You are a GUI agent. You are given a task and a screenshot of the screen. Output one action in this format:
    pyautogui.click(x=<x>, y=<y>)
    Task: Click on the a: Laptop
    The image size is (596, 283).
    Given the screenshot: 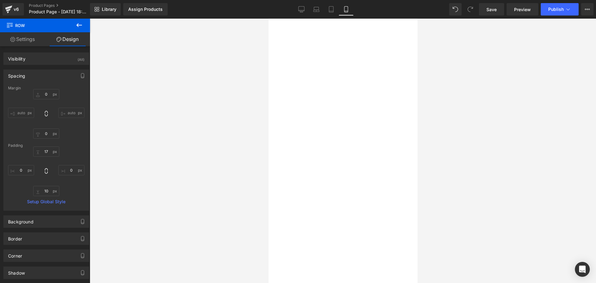 What is the action you would take?
    pyautogui.click(x=316, y=9)
    